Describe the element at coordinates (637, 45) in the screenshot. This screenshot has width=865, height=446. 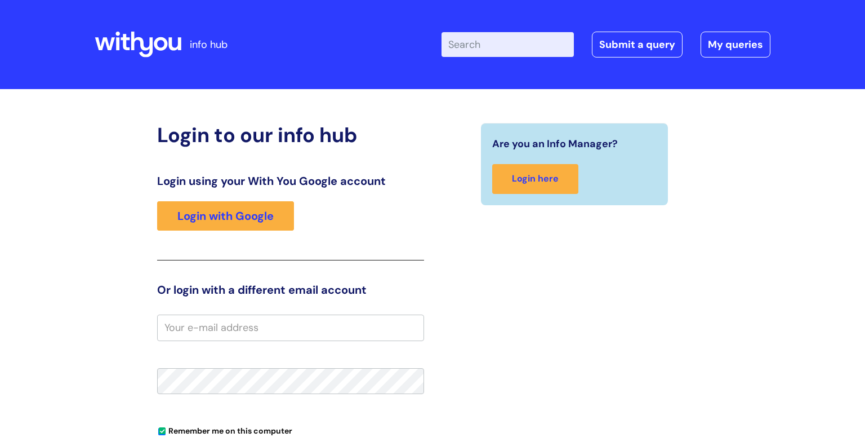
I see `a: Submit a query` at that location.